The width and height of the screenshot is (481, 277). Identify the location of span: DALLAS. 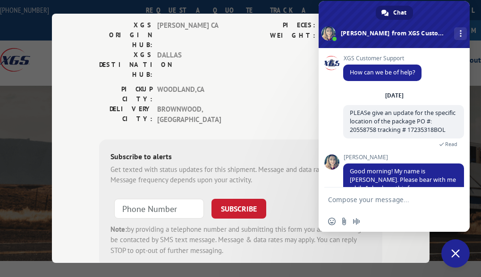
(189, 65).